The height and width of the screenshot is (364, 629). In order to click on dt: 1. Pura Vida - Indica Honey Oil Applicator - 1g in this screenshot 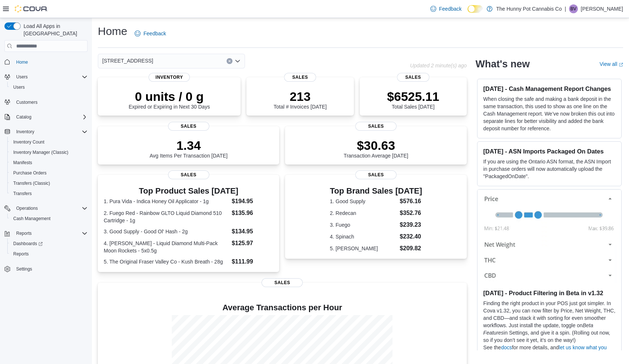, I will do `click(166, 201)`.